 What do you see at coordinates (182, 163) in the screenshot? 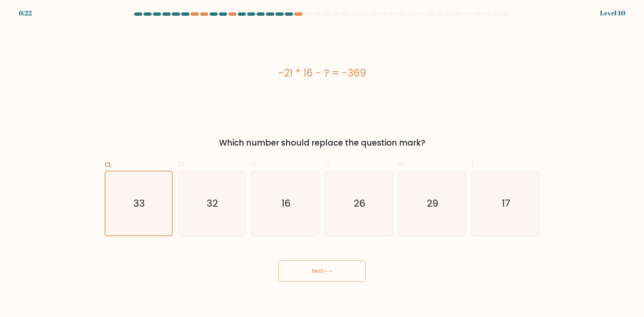
I see `span: b.` at bounding box center [182, 163].